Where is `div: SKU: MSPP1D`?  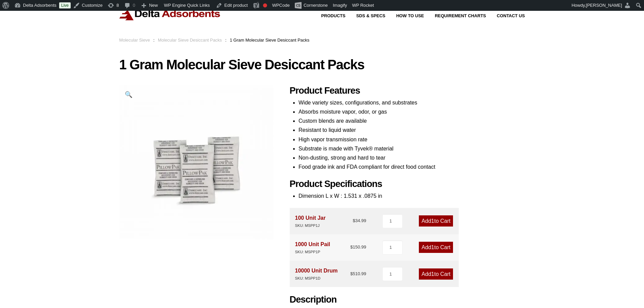 div: SKU: MSPP1D is located at coordinates (316, 278).